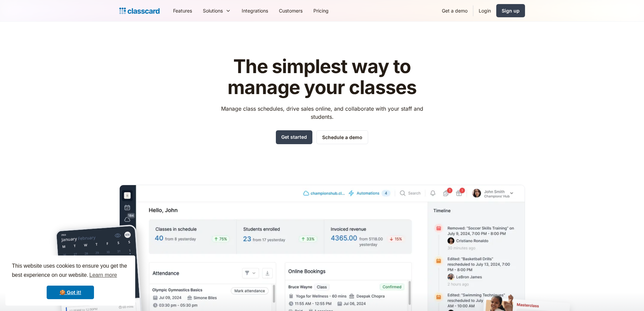  What do you see at coordinates (321, 11) in the screenshot?
I see `a: Pricing` at bounding box center [321, 11].